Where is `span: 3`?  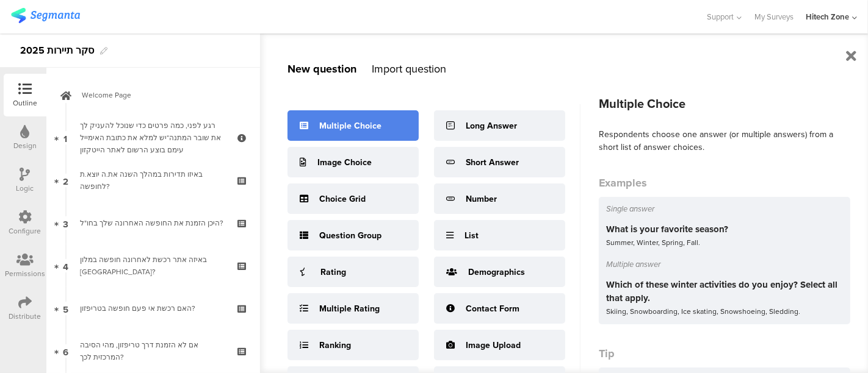 span: 3 is located at coordinates (65, 223).